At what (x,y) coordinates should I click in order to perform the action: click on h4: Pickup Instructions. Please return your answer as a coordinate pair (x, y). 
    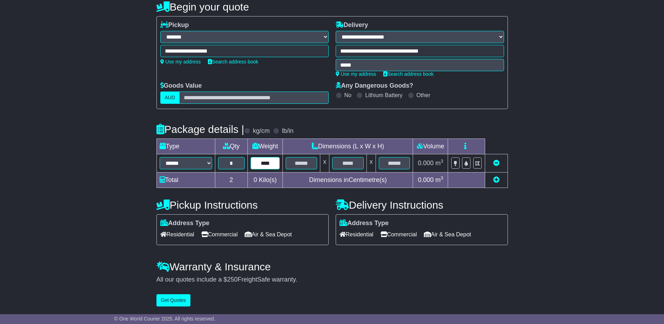
    Looking at the image, I should click on (243, 204).